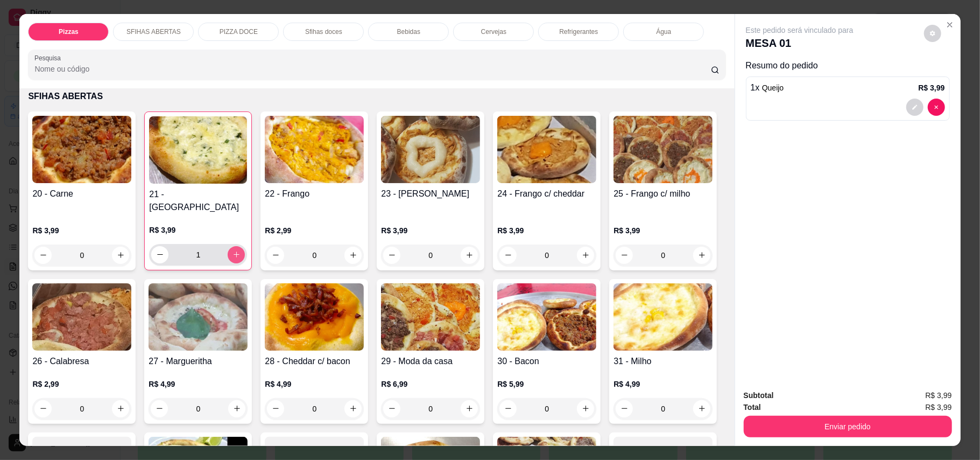  What do you see at coordinates (238, 32) in the screenshot?
I see `p: PIZZA DOCE` at bounding box center [238, 32].